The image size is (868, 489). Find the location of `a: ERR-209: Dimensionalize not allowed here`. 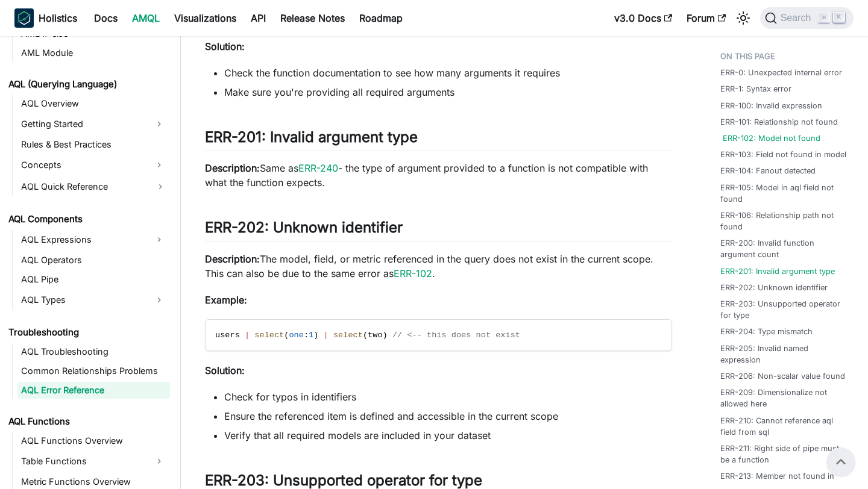

a: ERR-209: Dimensionalize not allowed here is located at coordinates (785, 399).